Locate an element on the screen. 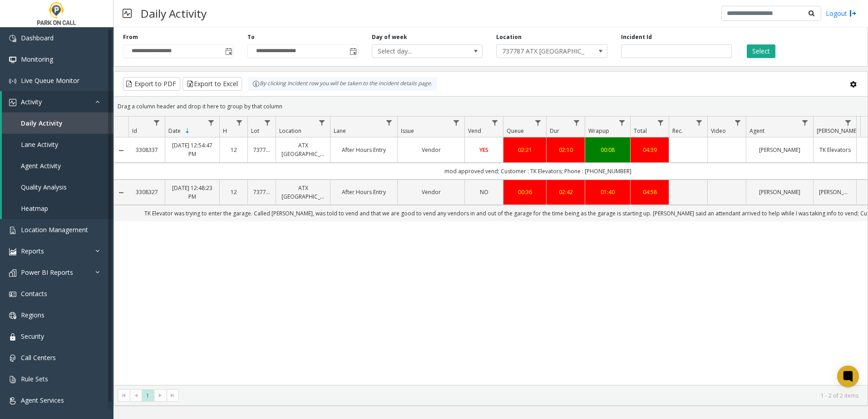 Image resolution: width=868 pixels, height=419 pixels. span: Issue is located at coordinates (408, 131).